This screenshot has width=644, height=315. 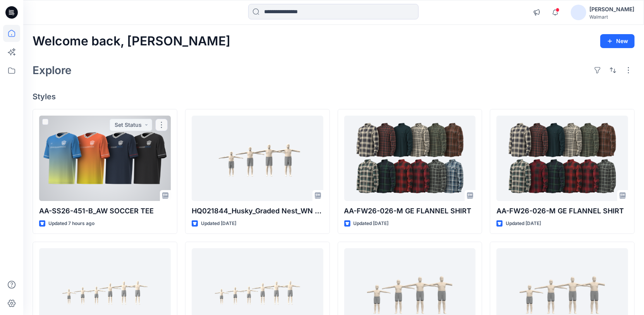 I want to click on p: Updated 7 hours ago, so click(x=71, y=224).